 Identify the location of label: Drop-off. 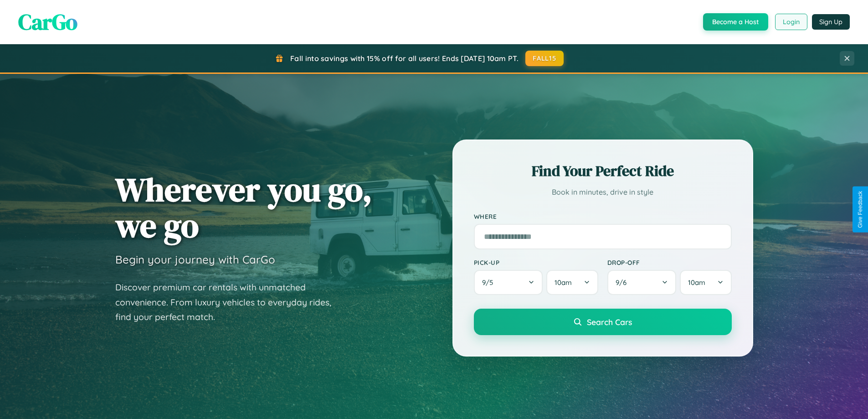
(669, 262).